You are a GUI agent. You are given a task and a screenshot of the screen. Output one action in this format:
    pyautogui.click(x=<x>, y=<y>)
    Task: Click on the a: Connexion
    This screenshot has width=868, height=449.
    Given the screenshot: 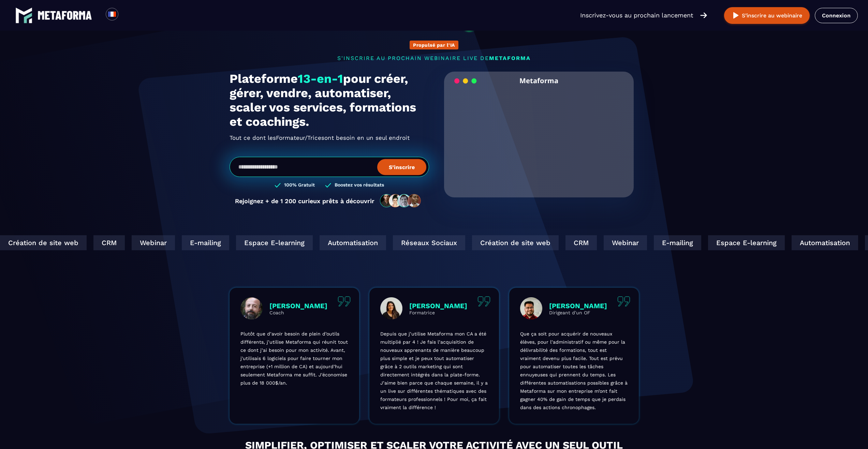 What is the action you would take?
    pyautogui.click(x=836, y=16)
    